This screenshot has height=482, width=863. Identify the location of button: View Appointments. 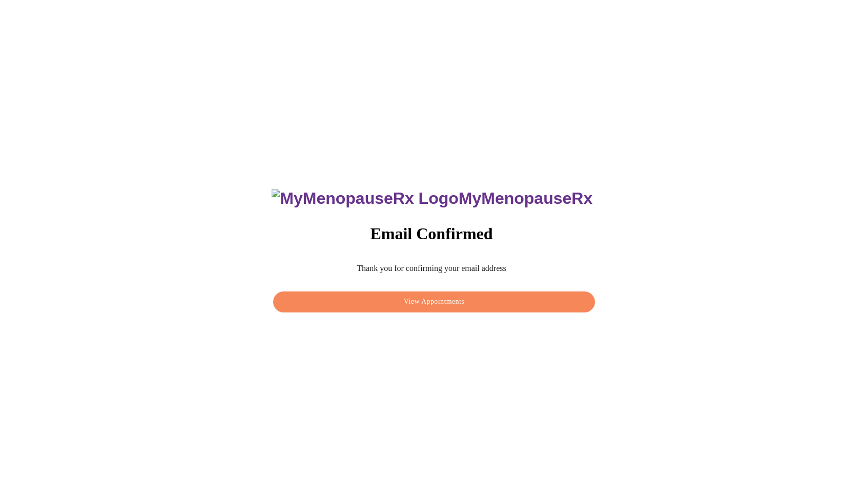
(434, 302).